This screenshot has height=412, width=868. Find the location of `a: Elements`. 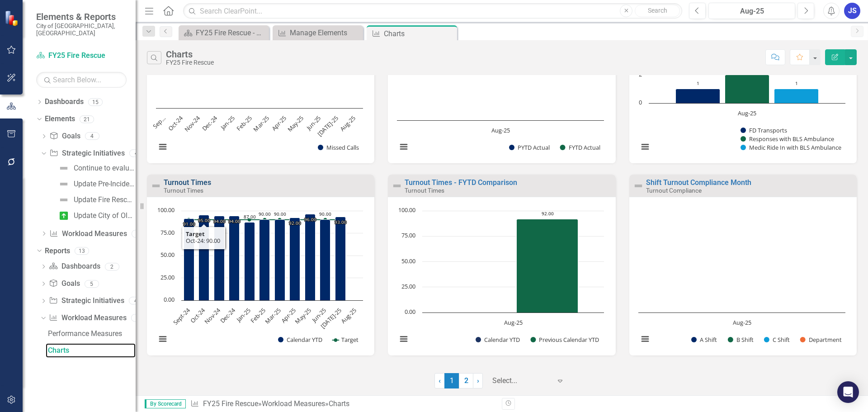

a: Elements is located at coordinates (60, 119).